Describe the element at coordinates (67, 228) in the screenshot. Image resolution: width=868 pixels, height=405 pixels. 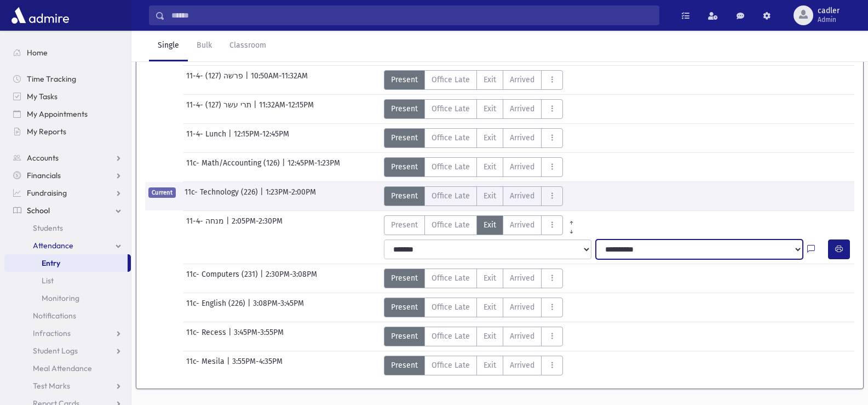
I see `a: Students` at that location.